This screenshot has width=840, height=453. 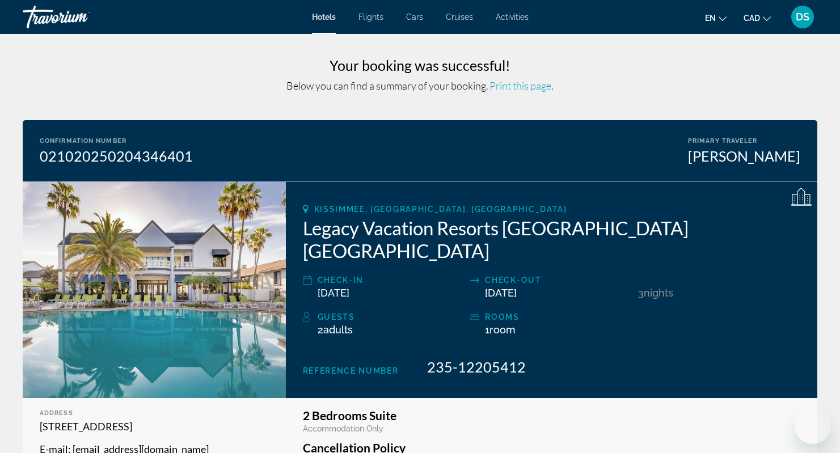 What do you see at coordinates (716, 18) in the screenshot?
I see `button: Change language` at bounding box center [716, 18].